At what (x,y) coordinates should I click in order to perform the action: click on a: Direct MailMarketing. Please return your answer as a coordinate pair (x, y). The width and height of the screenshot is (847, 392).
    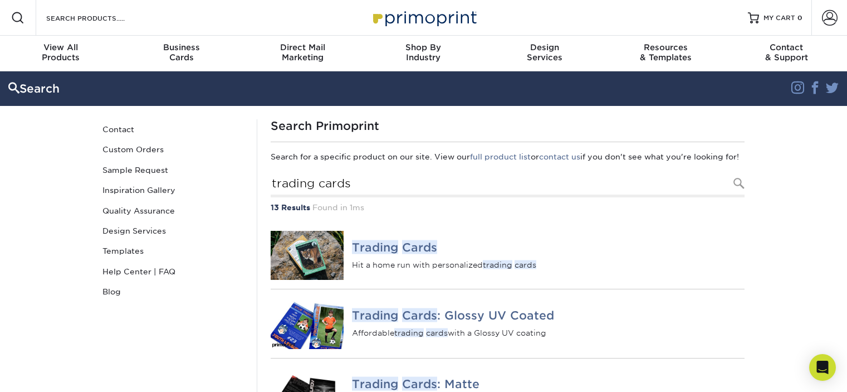
    Looking at the image, I should click on (302, 53).